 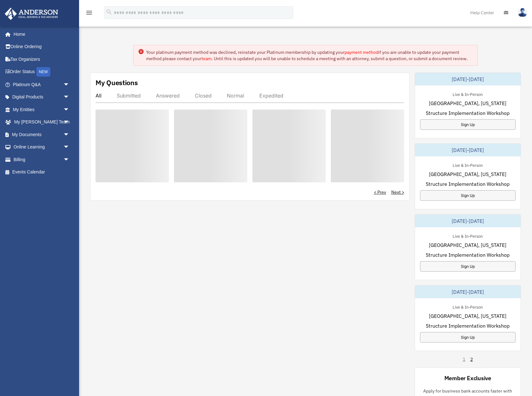 What do you see at coordinates (309, 56) in the screenshot?
I see `div: Your platinum payment method was declined, reinstate your Platinum membership by updating your if...` at bounding box center [309, 56].